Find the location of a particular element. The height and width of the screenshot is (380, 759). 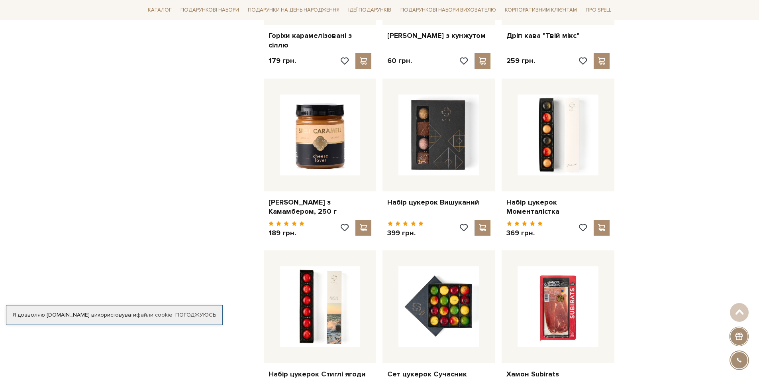

a: Дріп кава "Твій мікс" is located at coordinates (558, 35).